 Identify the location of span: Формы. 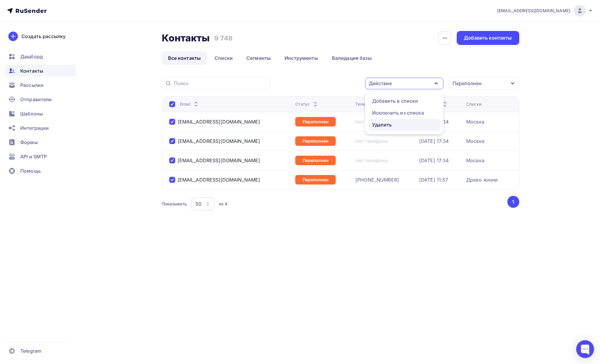
(29, 142).